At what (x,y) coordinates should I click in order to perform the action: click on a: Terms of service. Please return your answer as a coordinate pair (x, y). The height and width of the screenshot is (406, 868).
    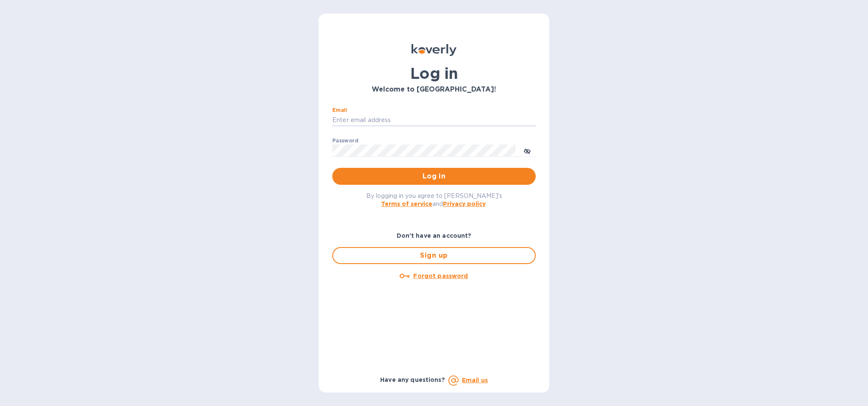
    Looking at the image, I should click on (406, 204).